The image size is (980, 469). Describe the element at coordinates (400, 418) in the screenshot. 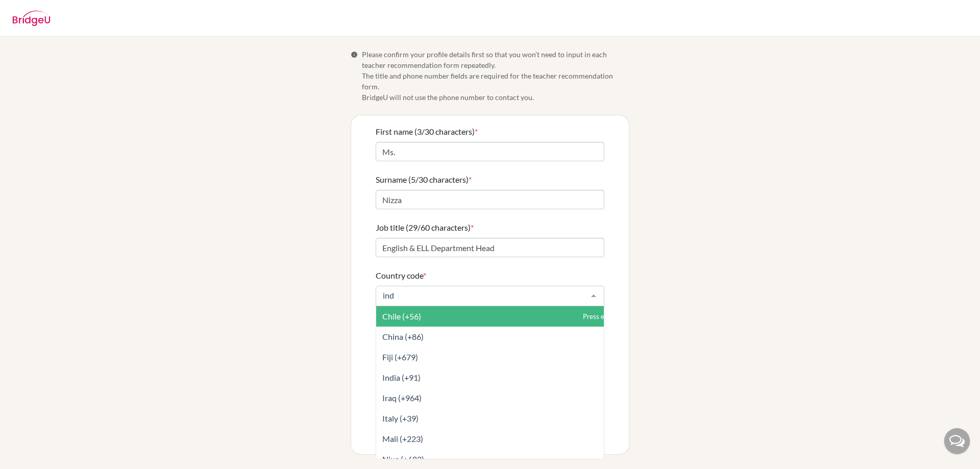

I see `span: Italy (+39)` at that location.